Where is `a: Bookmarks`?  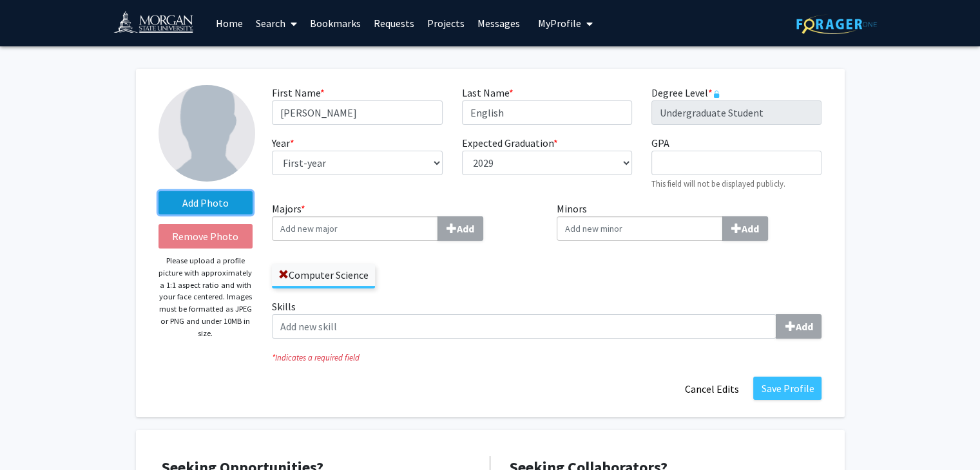
a: Bookmarks is located at coordinates (335, 23).